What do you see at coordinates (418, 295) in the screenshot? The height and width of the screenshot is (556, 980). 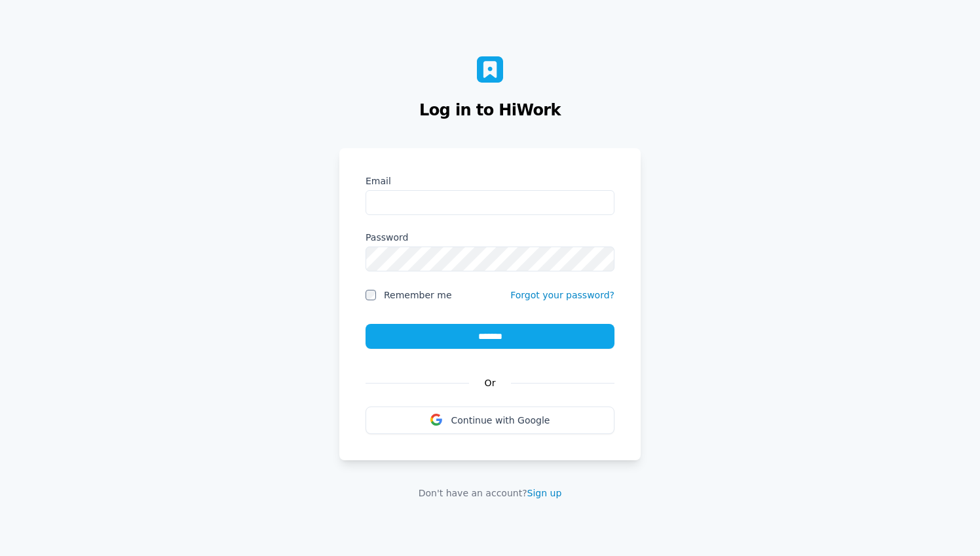 I see `label: Remember me` at bounding box center [418, 295].